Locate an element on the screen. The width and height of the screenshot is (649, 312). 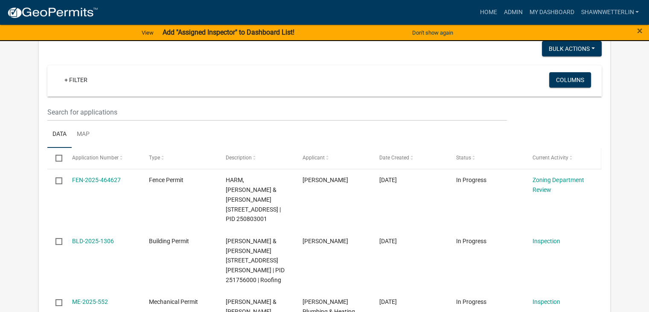
datatable-header-cell: Select is located at coordinates (56, 158).